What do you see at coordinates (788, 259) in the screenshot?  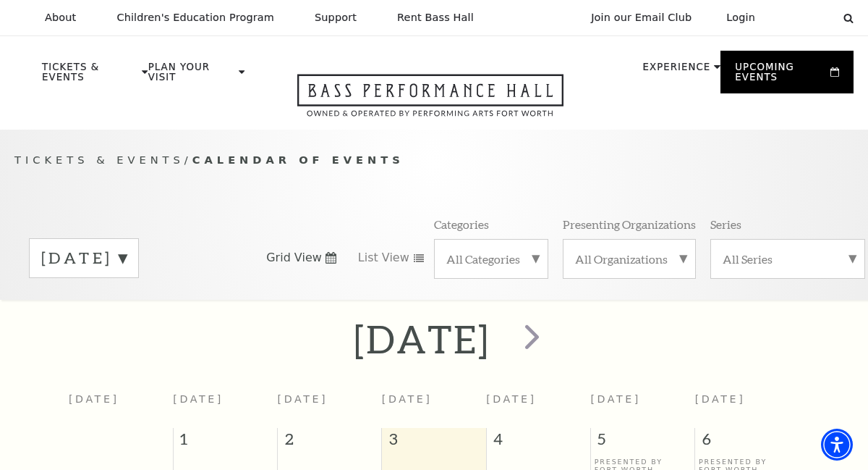 I see `label: All Series` at bounding box center [788, 259].